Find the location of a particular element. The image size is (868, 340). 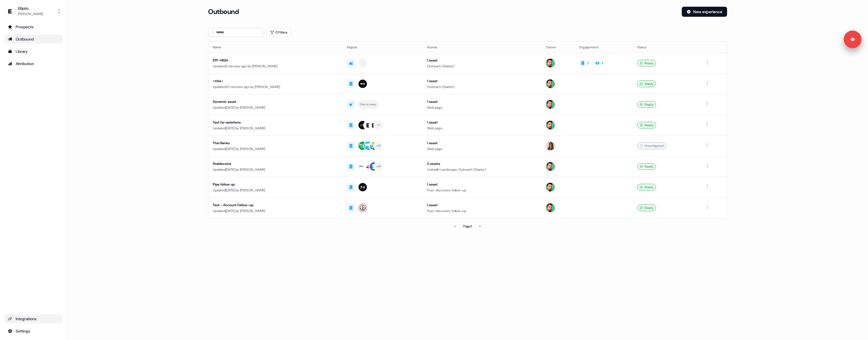

th: Status is located at coordinates (665, 47).